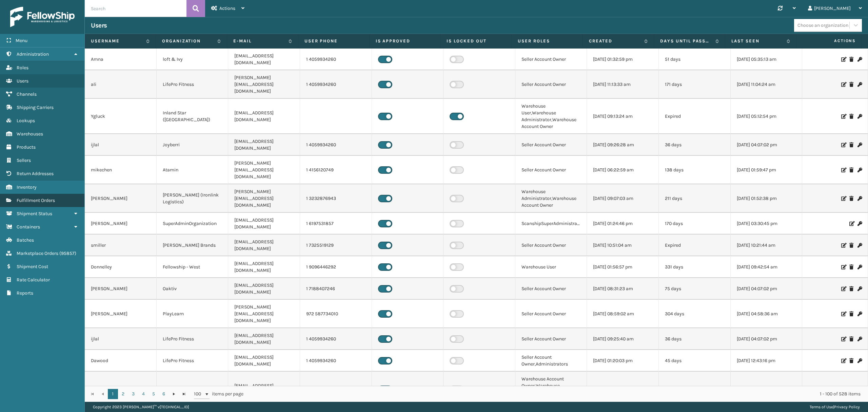 The width and height of the screenshot is (868, 412). I want to click on td: 171 days, so click(695, 84).